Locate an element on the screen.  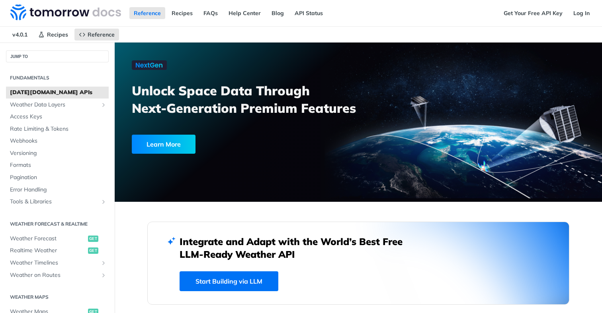
span: Recipes is located at coordinates (57, 35).